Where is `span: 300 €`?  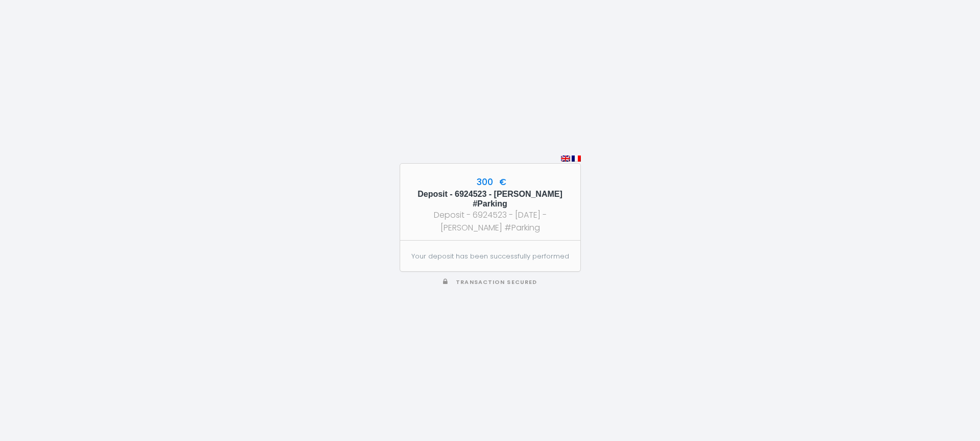
span: 300 € is located at coordinates (490, 182).